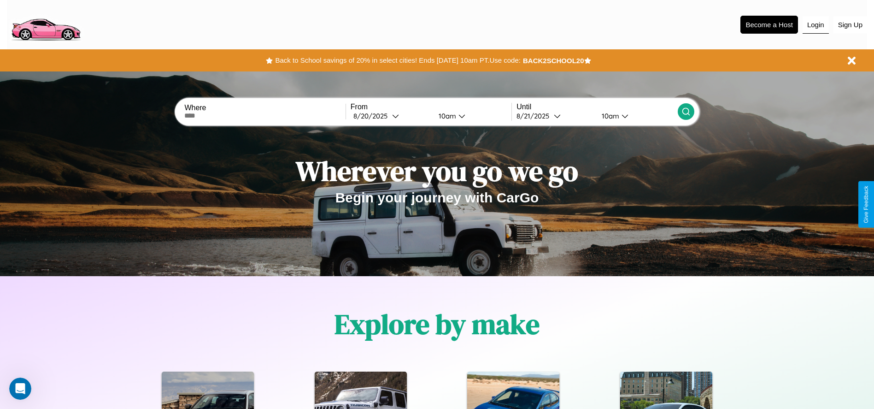 This screenshot has width=874, height=409. Describe the element at coordinates (437, 324) in the screenshot. I see `h1: Explore by make` at that location.